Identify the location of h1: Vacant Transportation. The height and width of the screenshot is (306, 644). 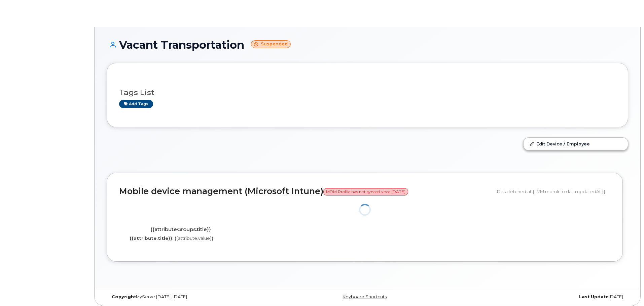
(367, 45).